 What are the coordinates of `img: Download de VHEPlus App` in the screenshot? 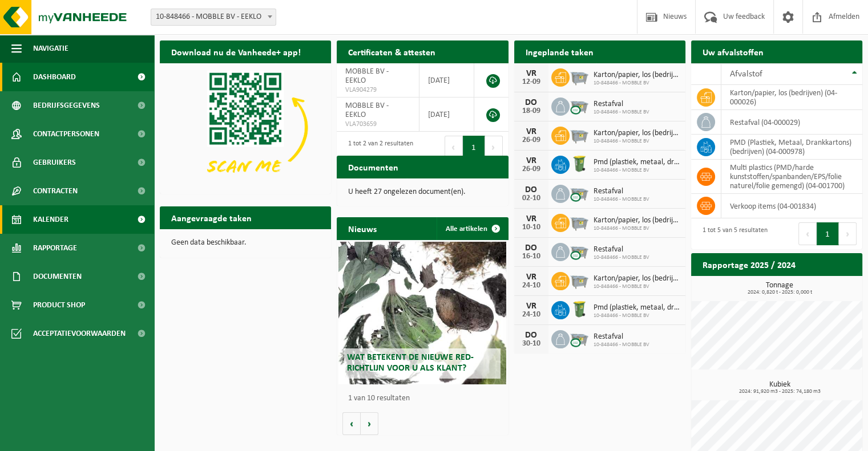 It's located at (245, 127).